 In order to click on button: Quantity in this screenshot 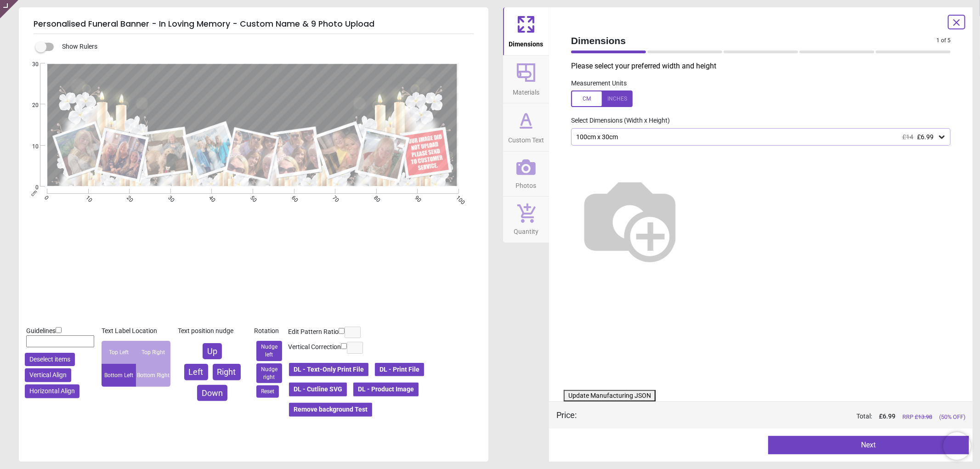, I will do `click(526, 220)`.